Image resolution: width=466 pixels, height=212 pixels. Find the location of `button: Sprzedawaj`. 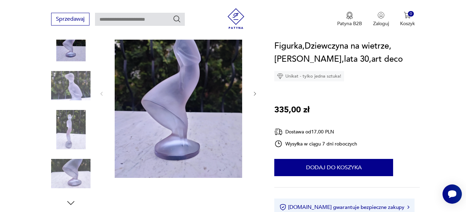

button: Sprzedawaj is located at coordinates (70, 19).